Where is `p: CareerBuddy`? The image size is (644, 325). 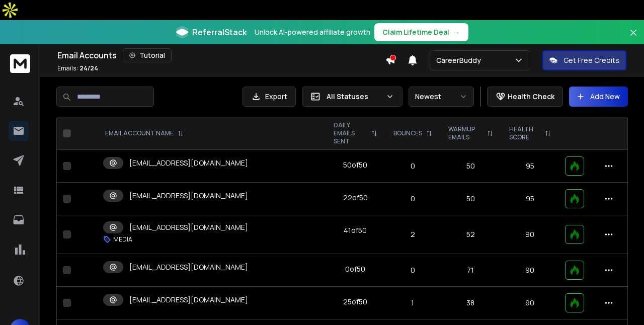 p: CareerBuddy is located at coordinates (460, 61).